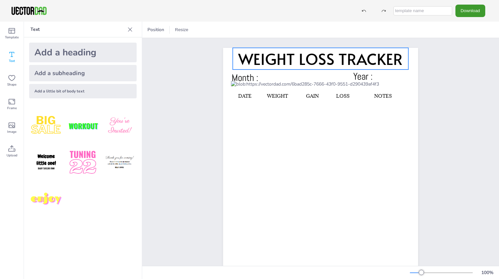 This screenshot has height=279, width=499. What do you see at coordinates (83, 126) in the screenshot?
I see `img: XdJCRjX.png` at bounding box center [83, 126].